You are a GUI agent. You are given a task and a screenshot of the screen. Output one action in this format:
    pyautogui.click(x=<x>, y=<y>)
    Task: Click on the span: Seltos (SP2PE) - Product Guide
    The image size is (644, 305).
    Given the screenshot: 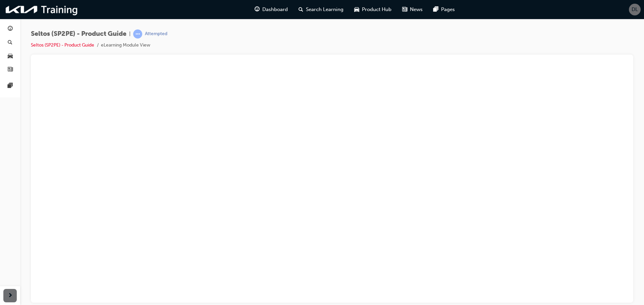 What is the action you would take?
    pyautogui.click(x=79, y=34)
    